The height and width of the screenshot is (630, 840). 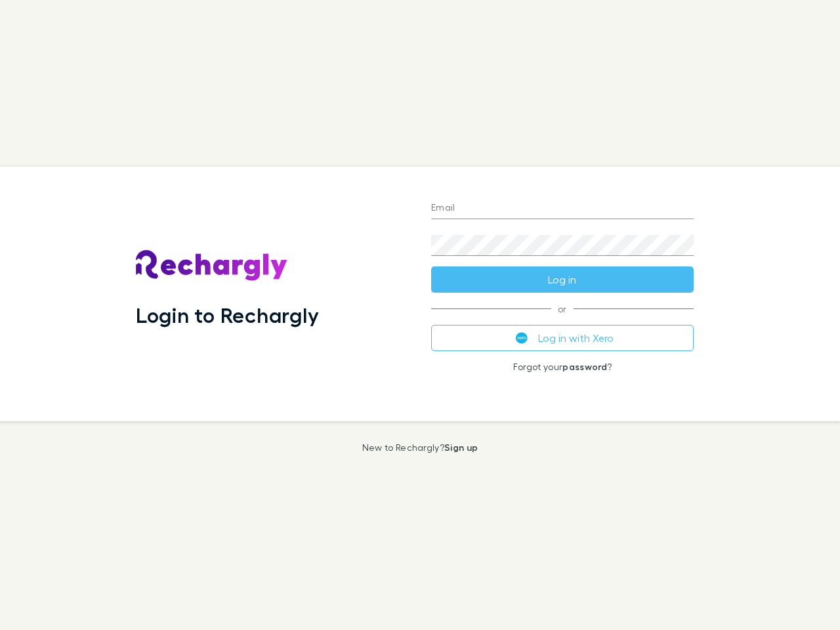 I want to click on a: password, so click(x=585, y=366).